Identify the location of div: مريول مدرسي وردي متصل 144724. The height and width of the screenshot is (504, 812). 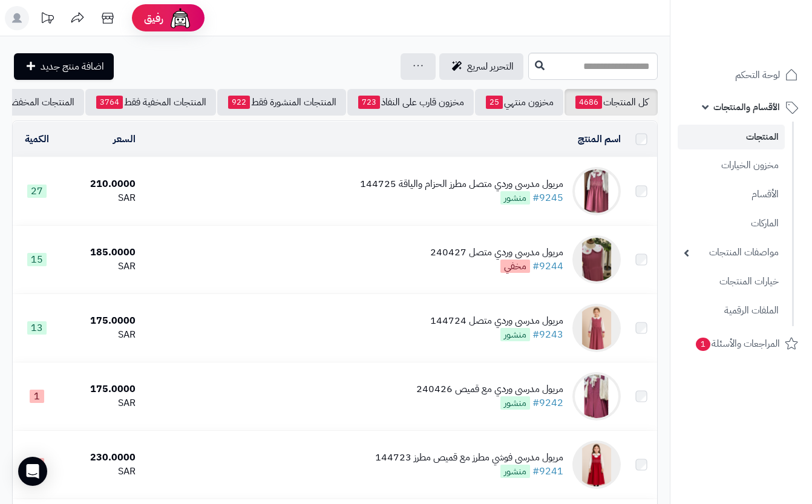
(497, 320).